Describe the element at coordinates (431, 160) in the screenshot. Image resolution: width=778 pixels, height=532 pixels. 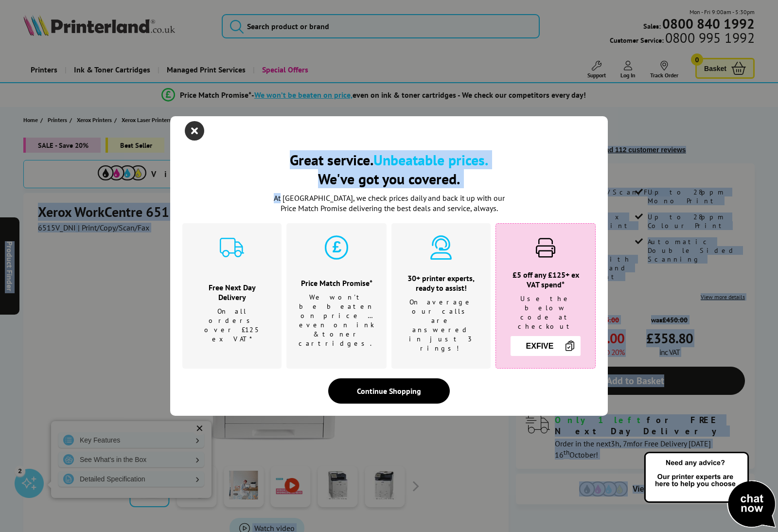
I see `b: Unbeatable prices.` at that location.